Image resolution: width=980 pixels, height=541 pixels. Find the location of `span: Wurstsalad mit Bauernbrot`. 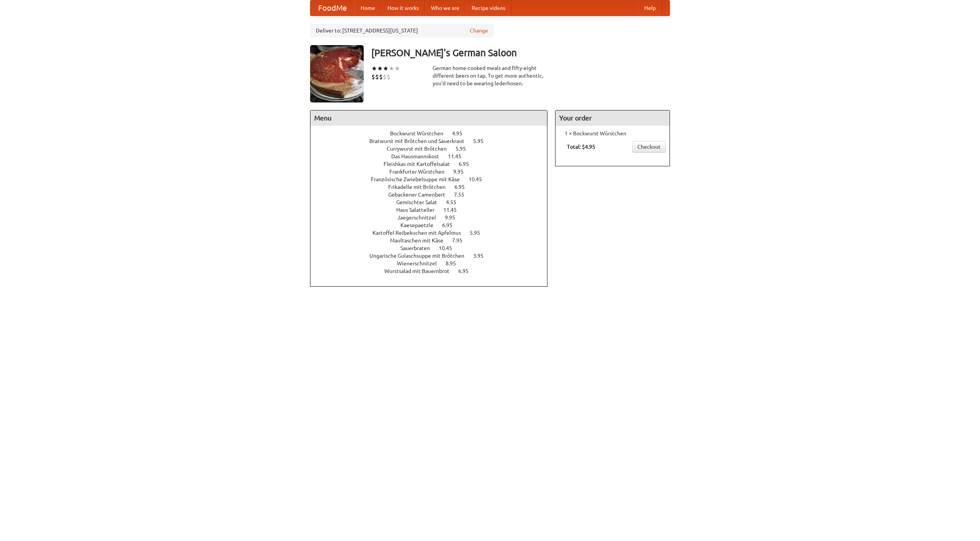

span: Wurstsalad mit Bauernbrot is located at coordinates (421, 271).